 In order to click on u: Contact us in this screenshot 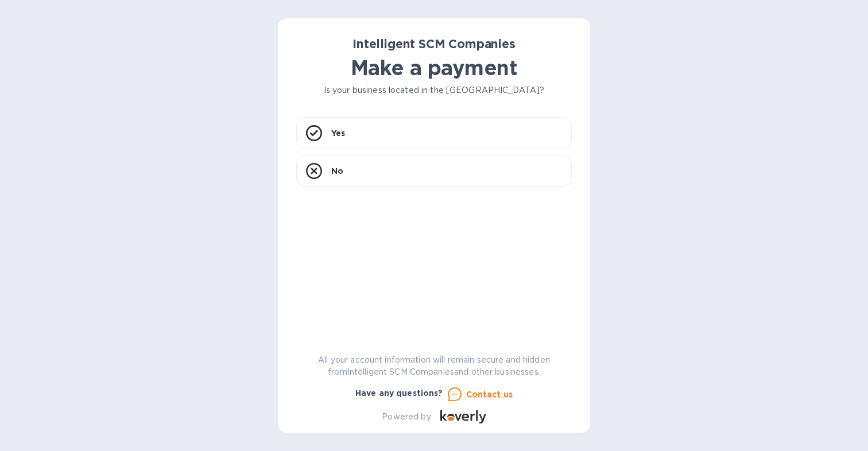, I will do `click(489, 395)`.